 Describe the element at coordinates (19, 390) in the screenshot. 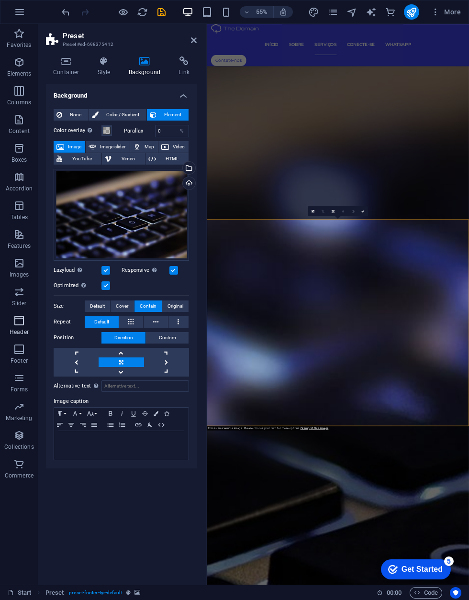

I see `p: Forms` at that location.